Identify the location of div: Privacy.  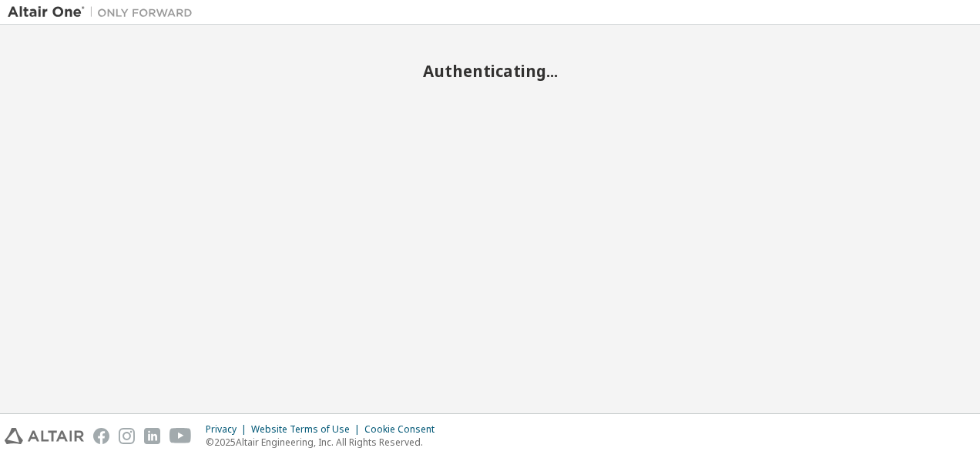
(228, 430).